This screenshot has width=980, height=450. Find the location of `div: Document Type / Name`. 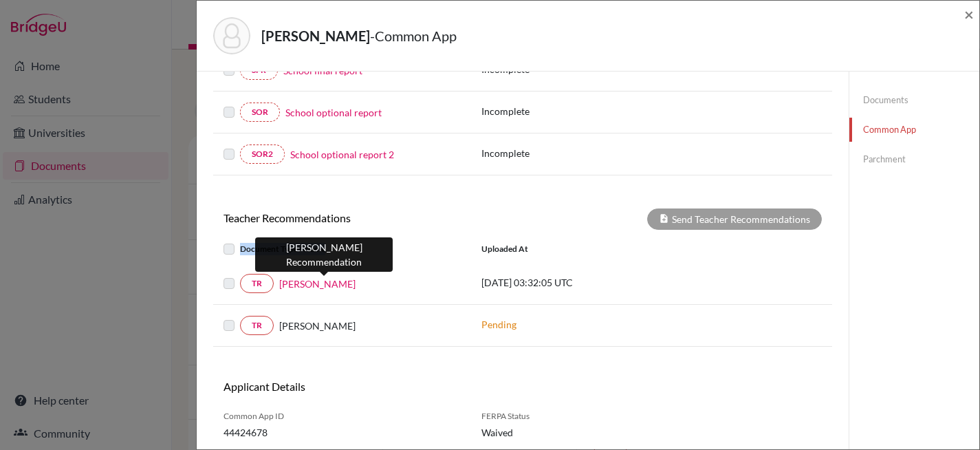

div: Document Type / Name is located at coordinates (342, 249).